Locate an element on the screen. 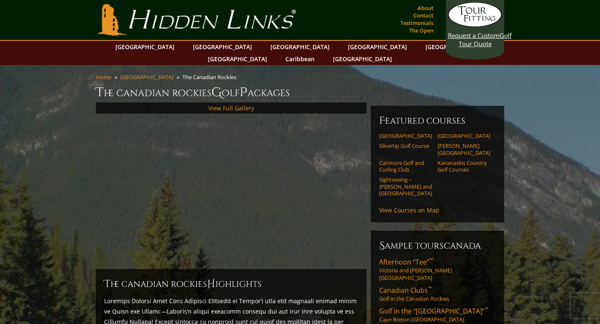 The height and width of the screenshot is (324, 600). a: About is located at coordinates (426, 8).